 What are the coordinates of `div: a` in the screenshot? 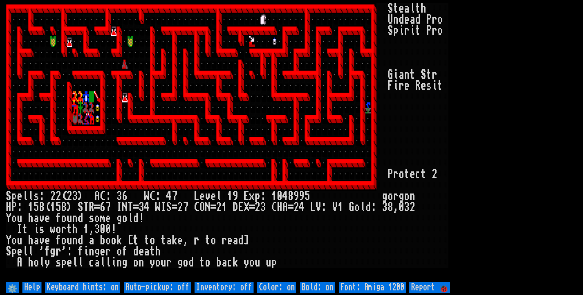 It's located at (147, 252).